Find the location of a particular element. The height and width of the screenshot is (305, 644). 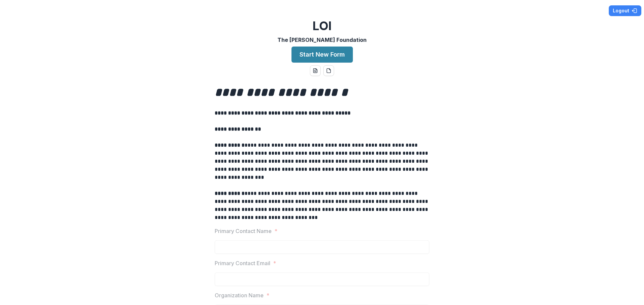

p: Organization Name is located at coordinates (239, 296).